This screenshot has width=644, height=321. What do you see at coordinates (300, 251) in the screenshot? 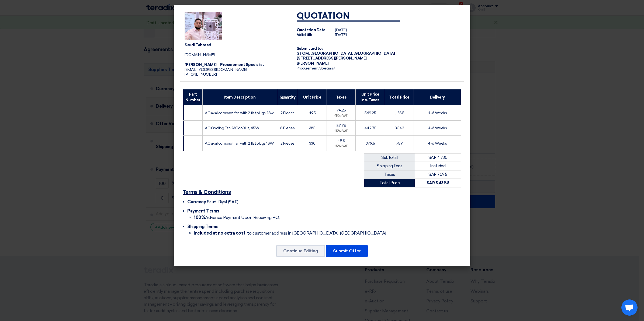
I see `button: Continue Editing` at bounding box center [300, 251].